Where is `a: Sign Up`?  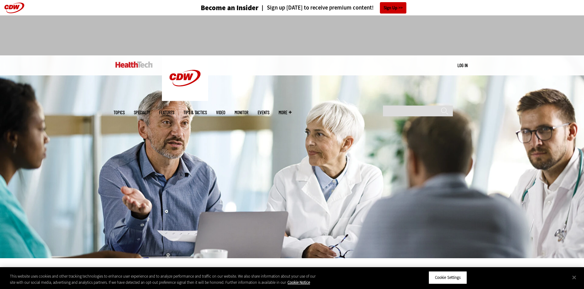 a: Sign Up is located at coordinates (393, 8).